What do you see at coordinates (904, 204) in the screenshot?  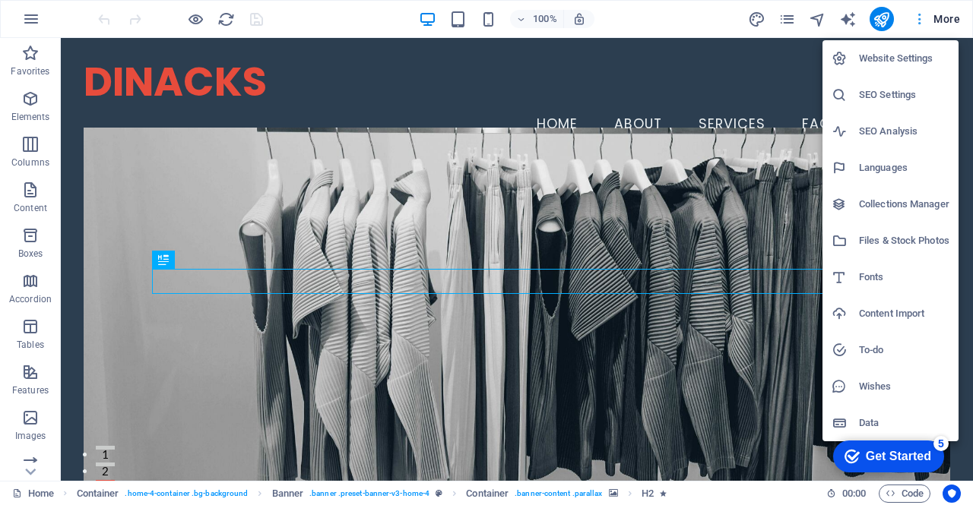 I see `h6: Collections Manager` at bounding box center [904, 204].